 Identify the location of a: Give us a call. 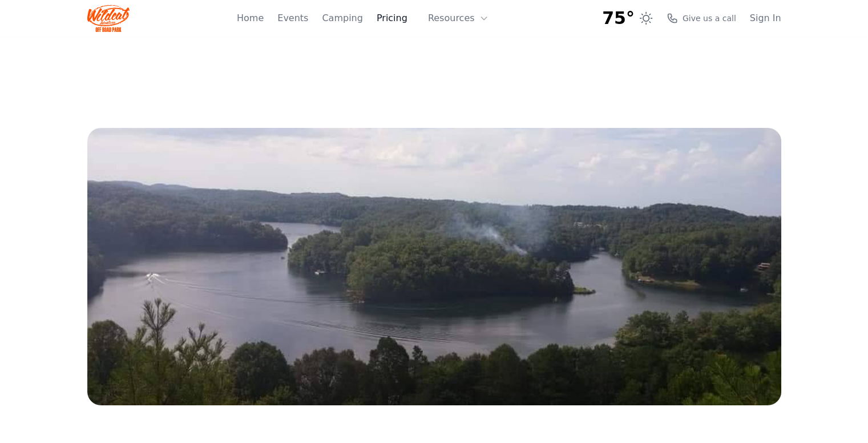
(701, 18).